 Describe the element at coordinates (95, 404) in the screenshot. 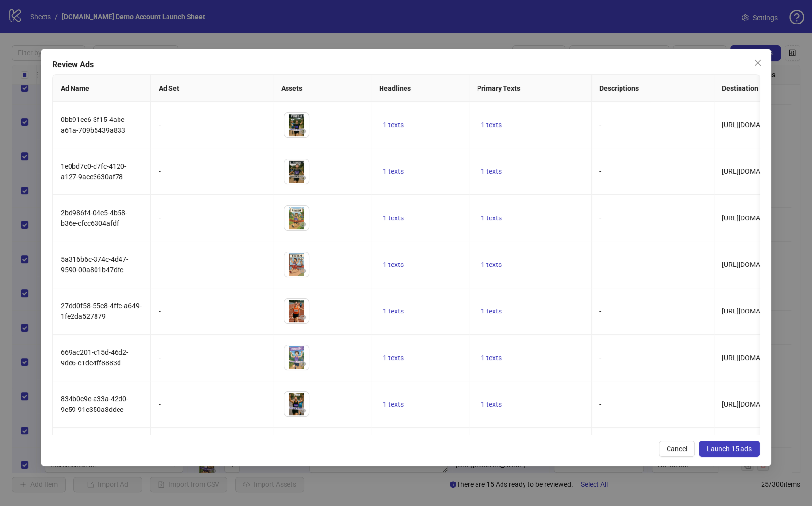

I see `span: 834b0c9e-a33a-42d0-9e59-91e350a3ddee` at that location.